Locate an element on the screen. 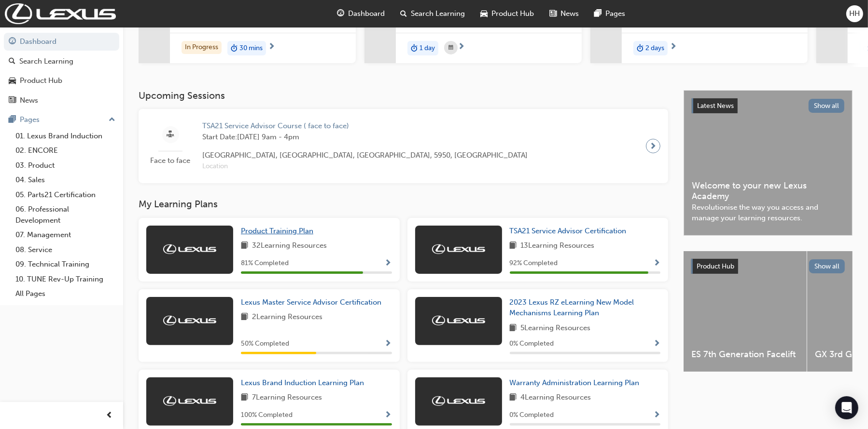  span: 50 % Completed is located at coordinates (265, 344).